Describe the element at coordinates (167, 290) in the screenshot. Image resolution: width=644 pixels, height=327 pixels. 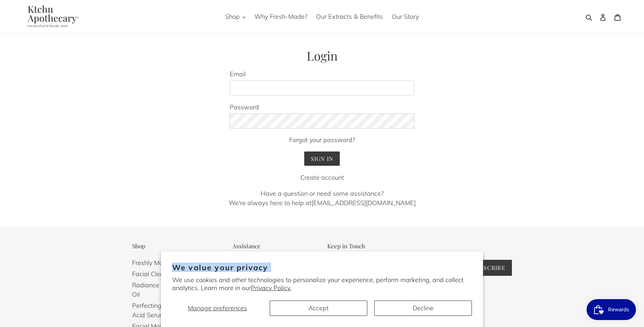
I see `a: Radiance Renewal Face Oil` at that location.